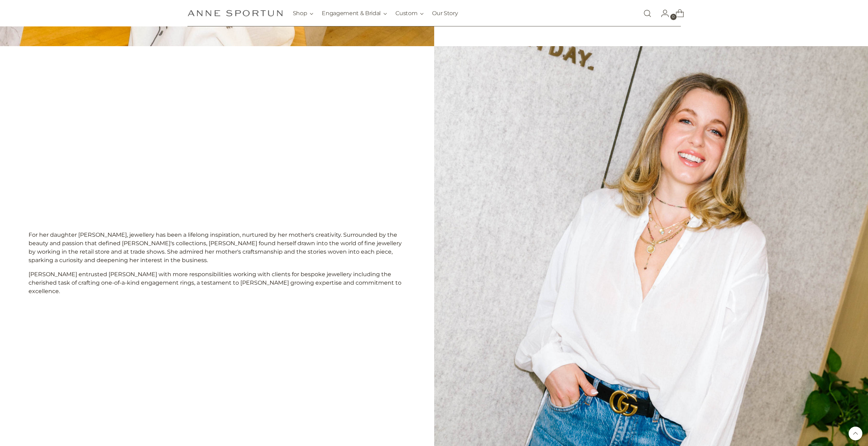 The height and width of the screenshot is (446, 868). What do you see at coordinates (662, 14) in the screenshot?
I see `a: Go to the account page` at bounding box center [662, 14].